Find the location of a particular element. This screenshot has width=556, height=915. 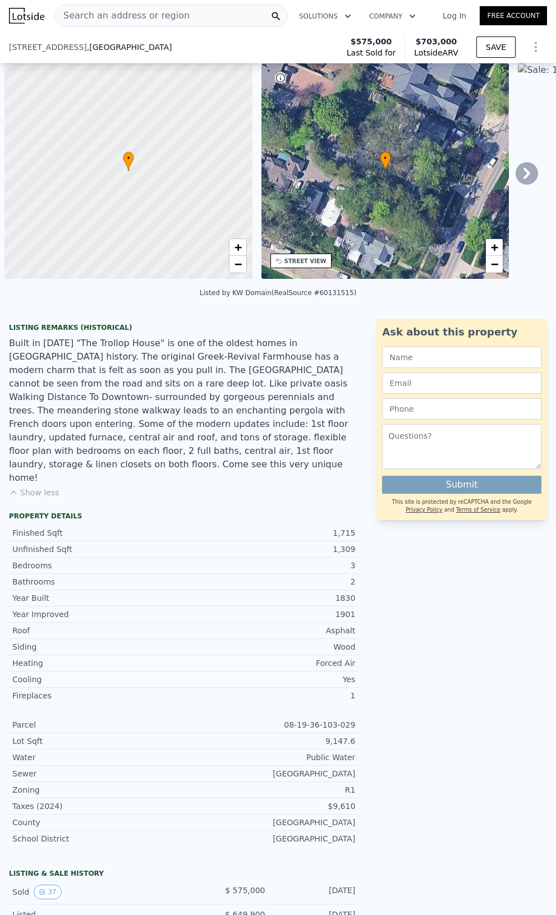

a: Log In is located at coordinates (454, 16).